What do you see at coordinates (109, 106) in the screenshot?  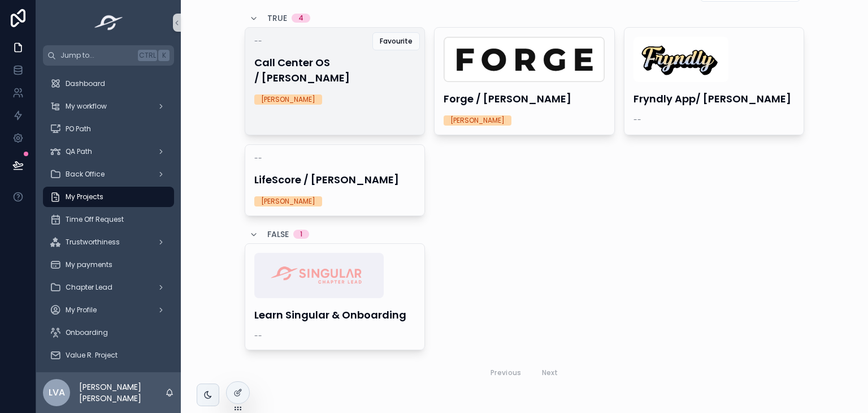 I see `a: My workflow` at bounding box center [109, 106].